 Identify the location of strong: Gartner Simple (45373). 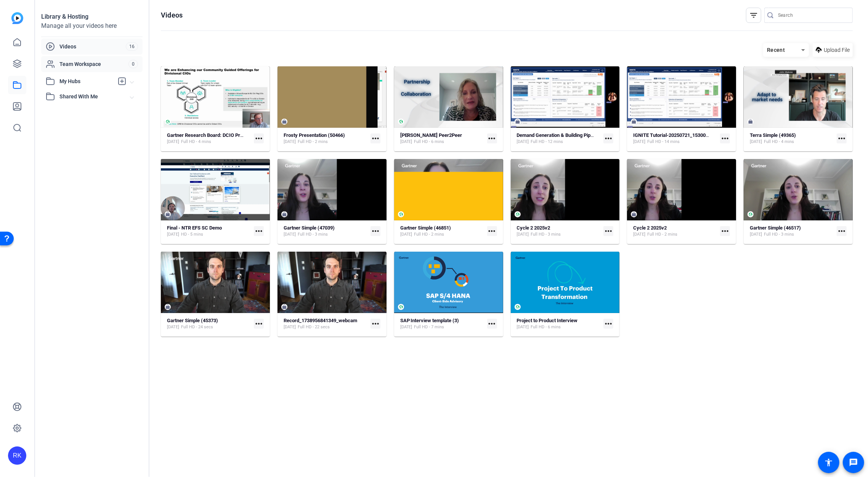
(192, 320).